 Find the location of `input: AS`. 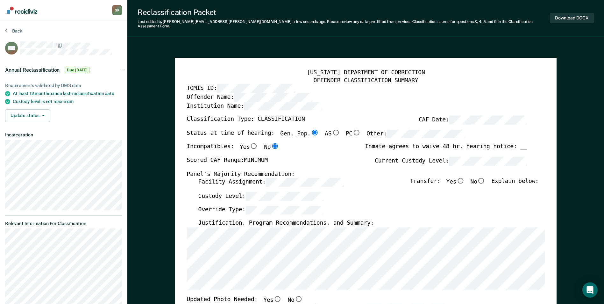

input: AS is located at coordinates (335, 132).